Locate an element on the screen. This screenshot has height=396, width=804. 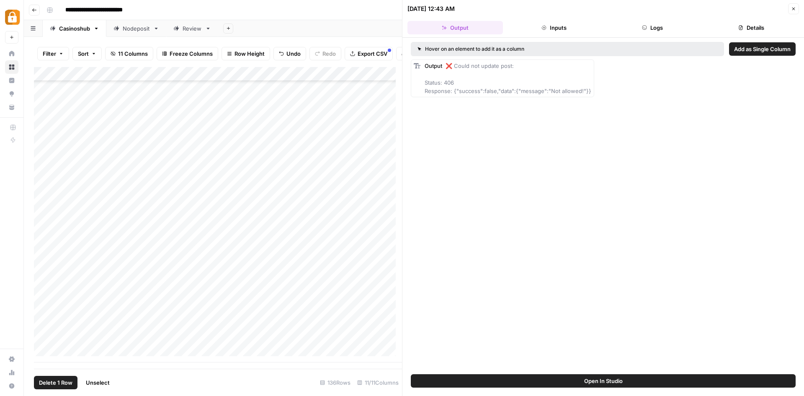
div: 11/11 Columns is located at coordinates (378, 382).